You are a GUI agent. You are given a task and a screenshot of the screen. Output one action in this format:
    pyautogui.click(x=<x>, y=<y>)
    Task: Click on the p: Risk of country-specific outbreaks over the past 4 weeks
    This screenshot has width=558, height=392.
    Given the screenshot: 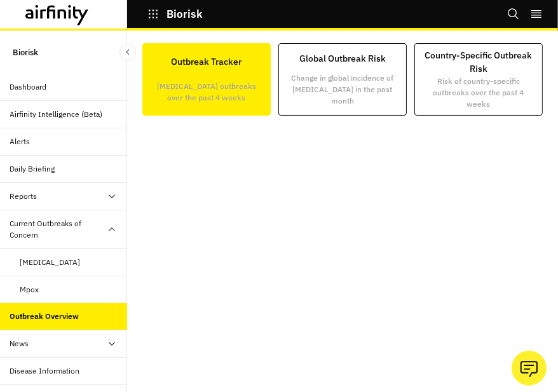 What is the action you would take?
    pyautogui.click(x=478, y=93)
    